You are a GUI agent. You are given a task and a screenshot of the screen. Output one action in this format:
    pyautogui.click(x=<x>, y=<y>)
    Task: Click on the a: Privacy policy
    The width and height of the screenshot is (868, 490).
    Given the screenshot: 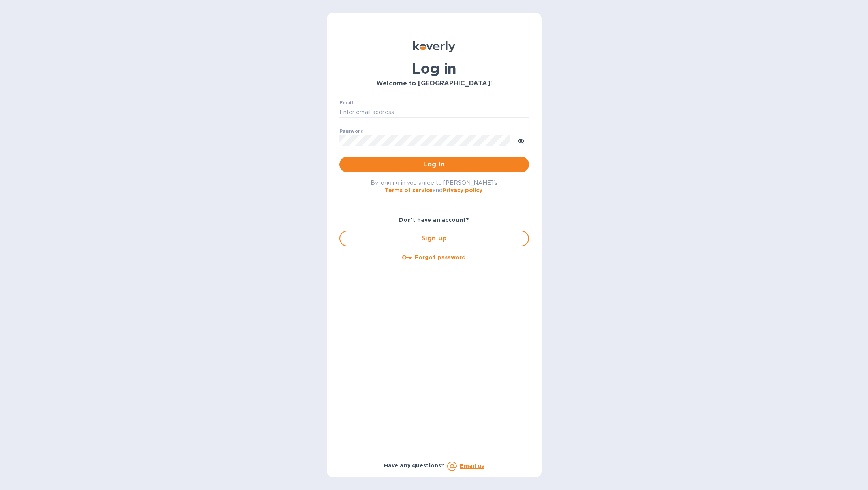 What is the action you would take?
    pyautogui.click(x=462, y=190)
    